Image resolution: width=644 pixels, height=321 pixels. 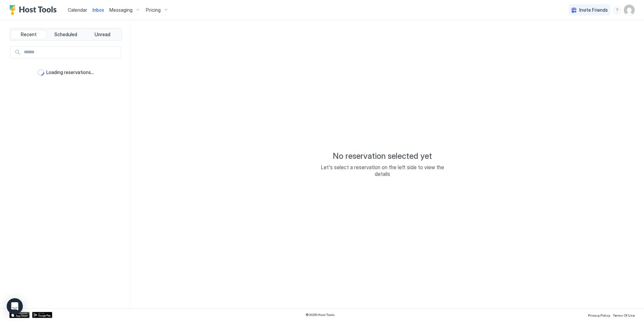 What do you see at coordinates (382, 156) in the screenshot?
I see `span: No reservation selected yet` at bounding box center [382, 156].